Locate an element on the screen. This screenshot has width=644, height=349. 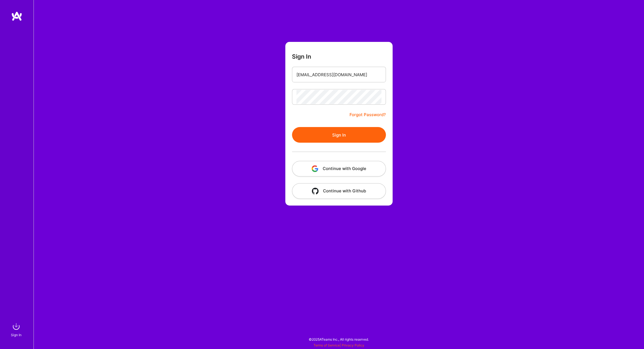
img: logo is located at coordinates (17, 16).